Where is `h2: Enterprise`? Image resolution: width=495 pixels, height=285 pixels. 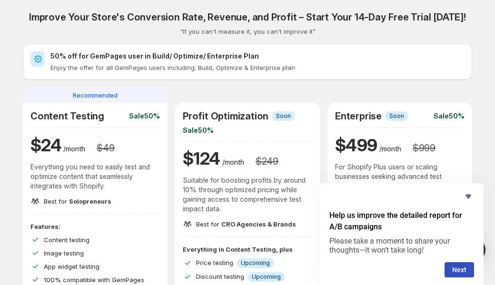 h2: Enterprise is located at coordinates (358, 116).